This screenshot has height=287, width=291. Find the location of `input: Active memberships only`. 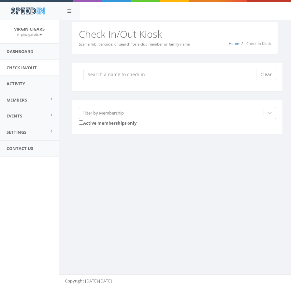

input: Active memberships only is located at coordinates (81, 123).